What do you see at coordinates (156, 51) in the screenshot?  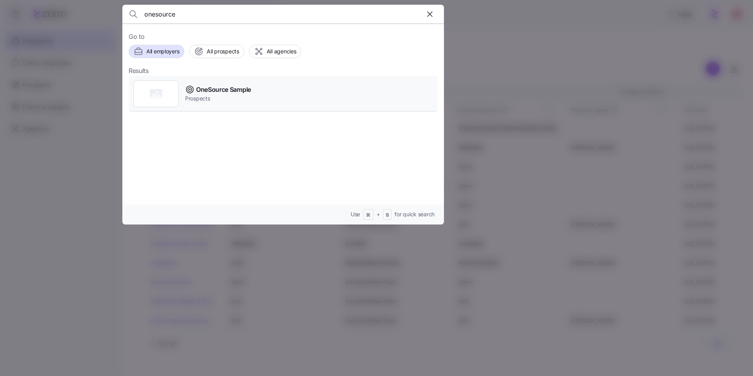 I see `button: All employers` at bounding box center [156, 51].